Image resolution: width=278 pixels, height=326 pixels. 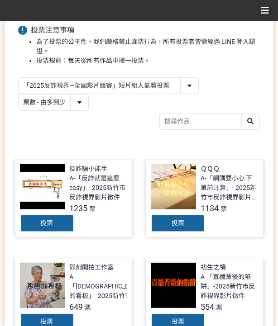 I want to click on a: ＱＱＱA-「網購要小心 下單前注意」- 2025新竹市反詐視界影片徵件1134票投票, so click(x=204, y=198).